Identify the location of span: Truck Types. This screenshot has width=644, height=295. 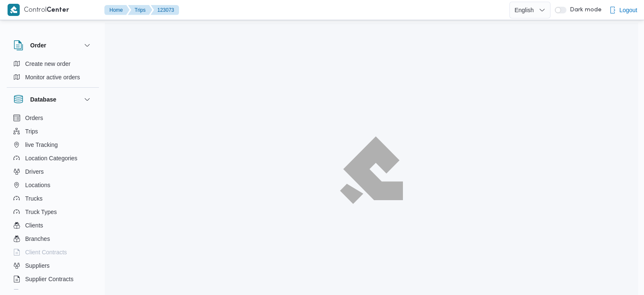
(41, 212).